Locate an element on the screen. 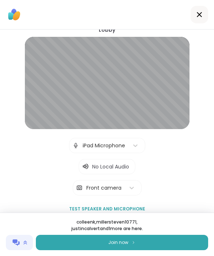 The height and width of the screenshot is (256, 214). h1: Lobby is located at coordinates (107, 30).